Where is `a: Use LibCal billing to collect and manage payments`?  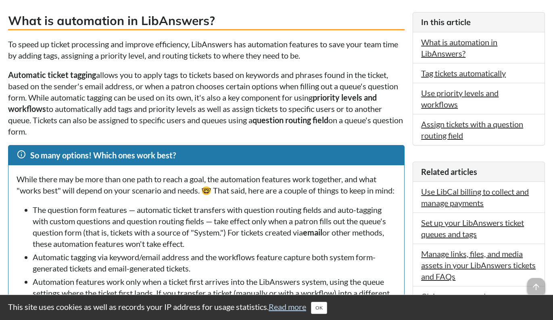
a: Use LibCal billing to collect and manage payments is located at coordinates (475, 197).